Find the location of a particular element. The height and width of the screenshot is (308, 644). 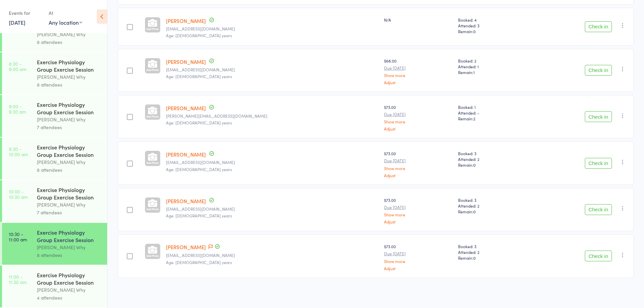

small: mbrian@bigpond.net.au is located at coordinates (272, 70).